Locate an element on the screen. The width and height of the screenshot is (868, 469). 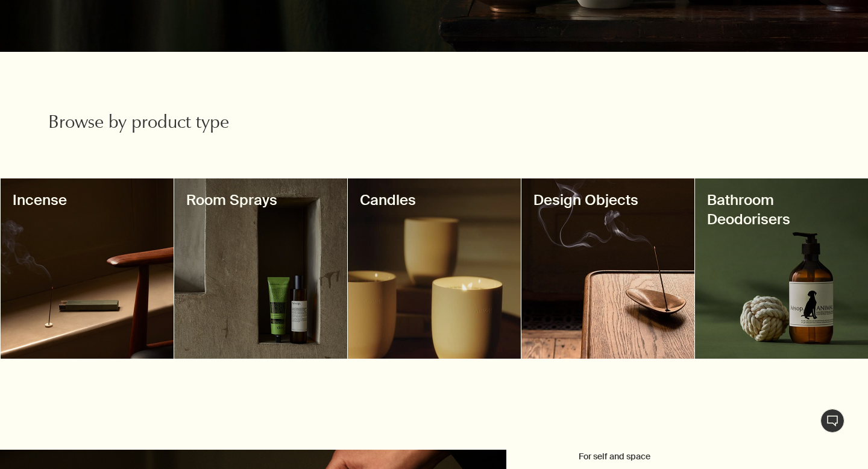
h3: Incense is located at coordinates (87, 200).